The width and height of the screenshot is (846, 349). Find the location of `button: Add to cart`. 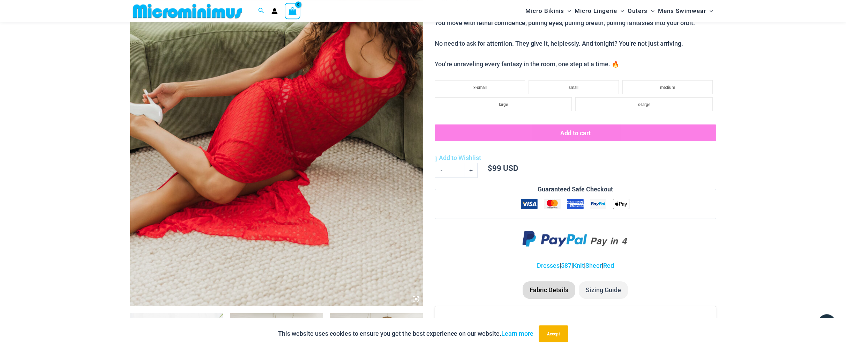

button: Add to cart is located at coordinates (576, 133).